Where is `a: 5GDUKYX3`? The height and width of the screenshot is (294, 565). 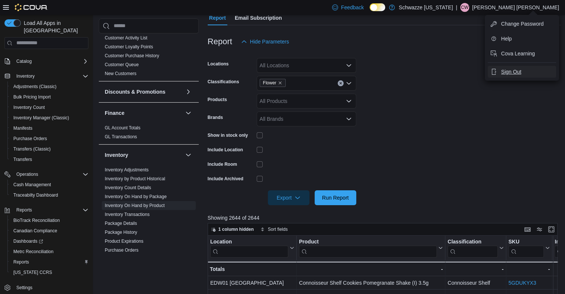 a: 5GDUKYX3 is located at coordinates (522, 283).